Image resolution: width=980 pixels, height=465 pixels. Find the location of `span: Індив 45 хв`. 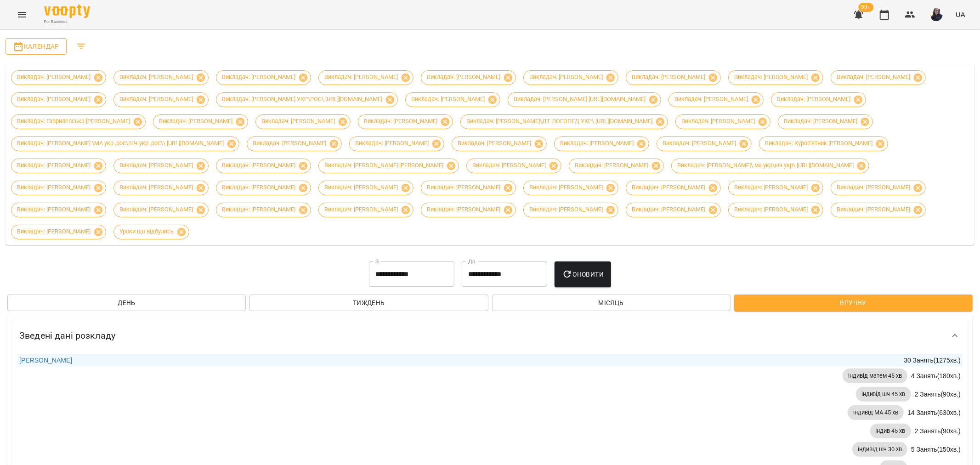

span: Індив 45 хв is located at coordinates (890, 431).